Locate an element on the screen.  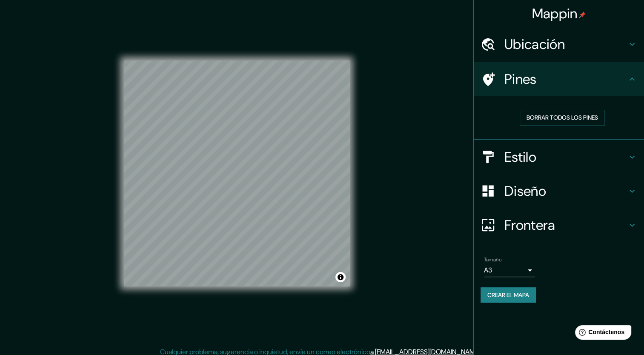
h4: Ubicación is located at coordinates (566, 44).